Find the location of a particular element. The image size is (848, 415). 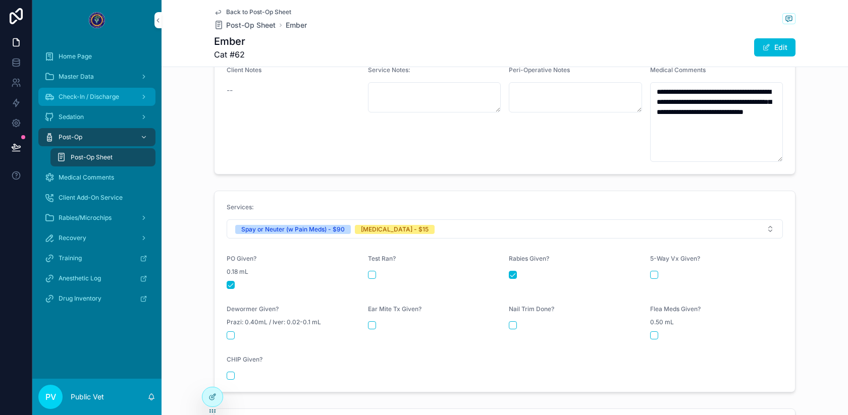

a: Rabies/Microchips is located at coordinates (97, 218).